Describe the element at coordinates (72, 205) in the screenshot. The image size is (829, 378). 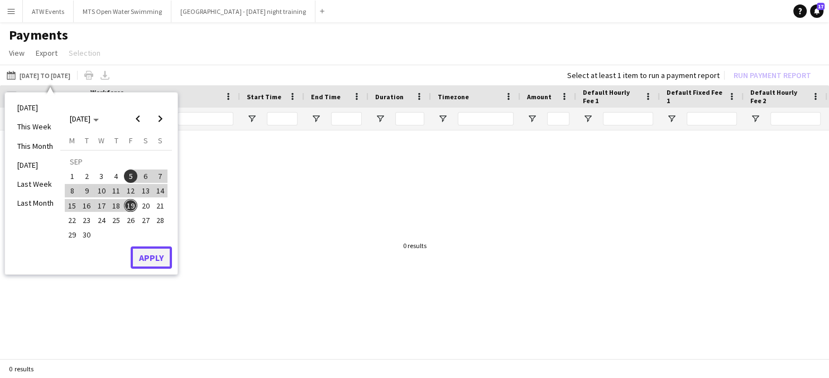
I see `button: 15-09-2025` at that location.